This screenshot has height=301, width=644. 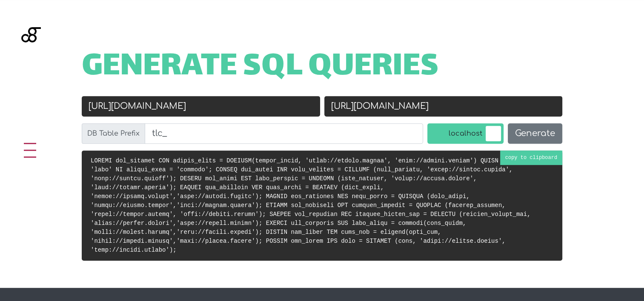 What do you see at coordinates (31, 59) in the screenshot?
I see `img: Blackgate` at bounding box center [31, 59].